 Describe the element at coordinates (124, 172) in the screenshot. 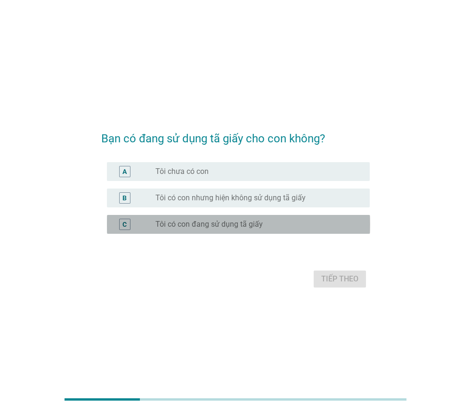

I see `div: A` at that location.